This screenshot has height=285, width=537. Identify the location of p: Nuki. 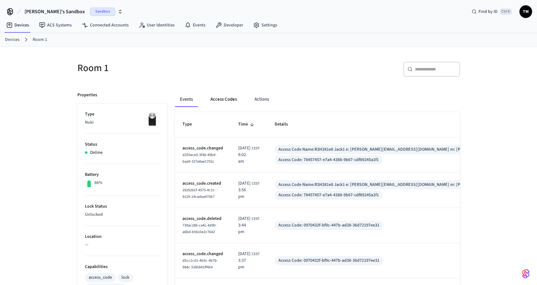
(122, 122).